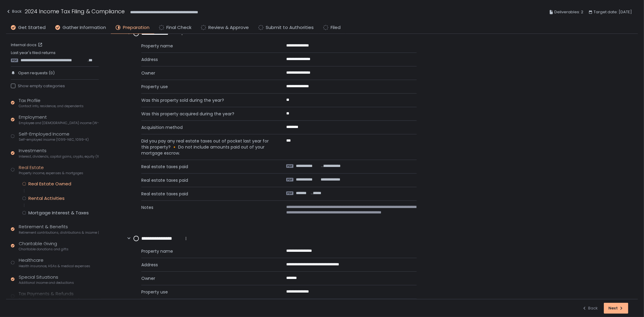 This screenshot has height=317, width=644. Describe the element at coordinates (47, 282) in the screenshot. I see `span: Additional income and deductions` at that location.